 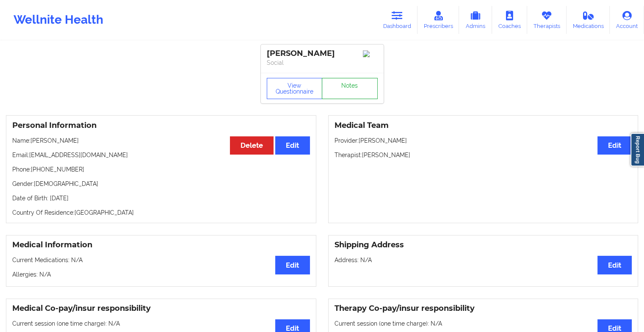 I want to click on p: Address: N/A, so click(x=483, y=260).